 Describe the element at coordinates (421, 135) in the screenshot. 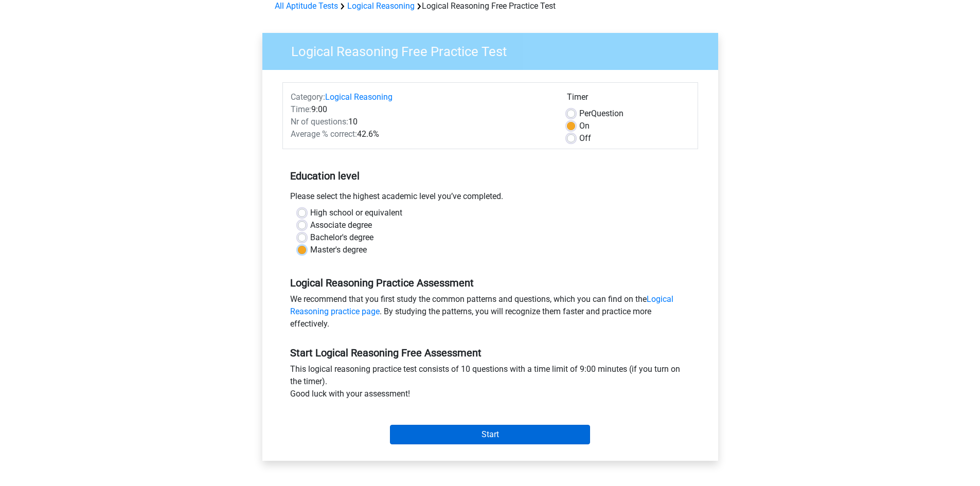

I see `div: 42.6%` at that location.